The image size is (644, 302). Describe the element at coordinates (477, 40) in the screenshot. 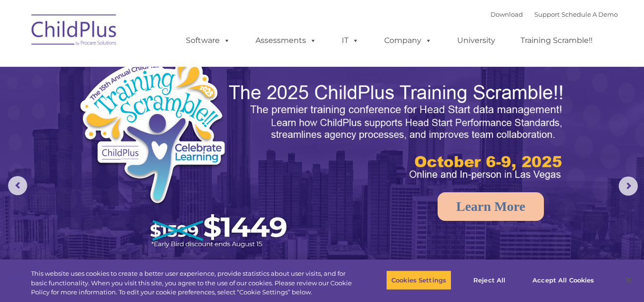

I see `a: University` at that location.